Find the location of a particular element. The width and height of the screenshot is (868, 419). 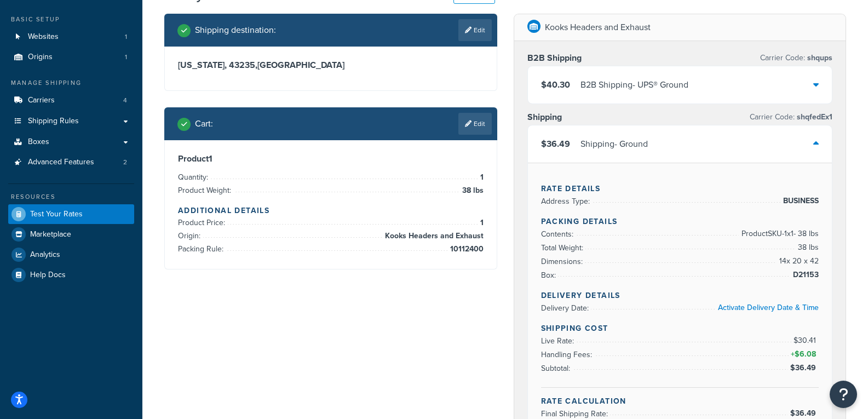

a: Analytics is located at coordinates (71, 255).